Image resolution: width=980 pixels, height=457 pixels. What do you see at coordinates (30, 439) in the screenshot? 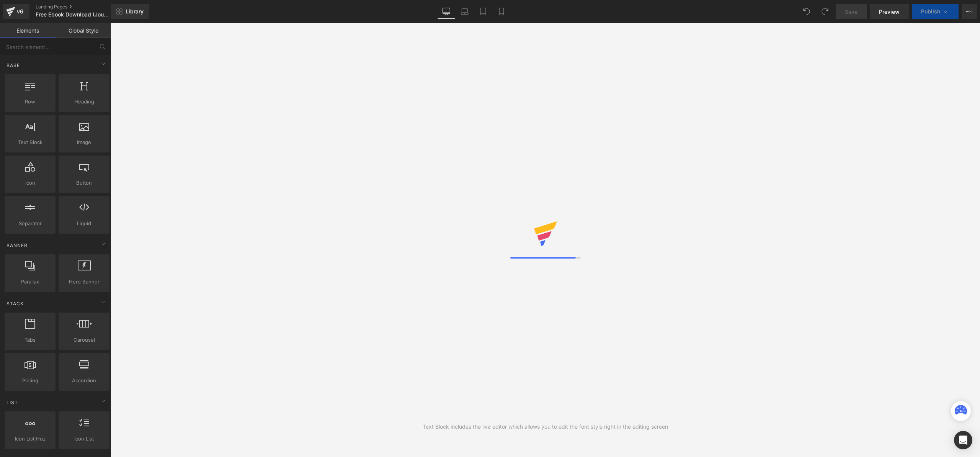
I see `span: Icon List Hoz` at bounding box center [30, 439].